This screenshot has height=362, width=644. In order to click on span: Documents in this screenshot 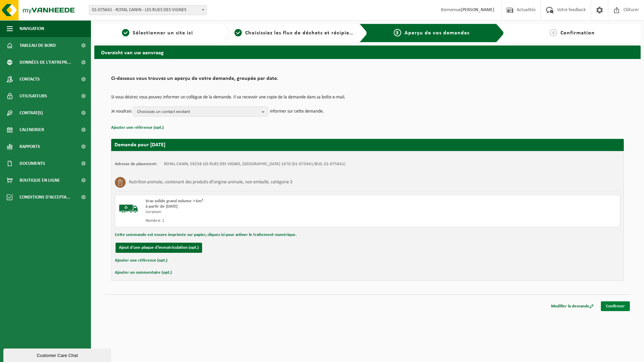, I will do `click(32, 164)`.